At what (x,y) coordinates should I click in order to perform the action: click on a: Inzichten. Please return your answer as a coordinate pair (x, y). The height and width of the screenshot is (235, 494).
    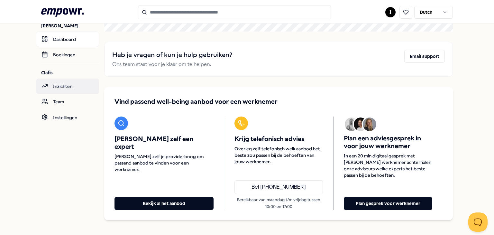
    Looking at the image, I should click on (68, 86).